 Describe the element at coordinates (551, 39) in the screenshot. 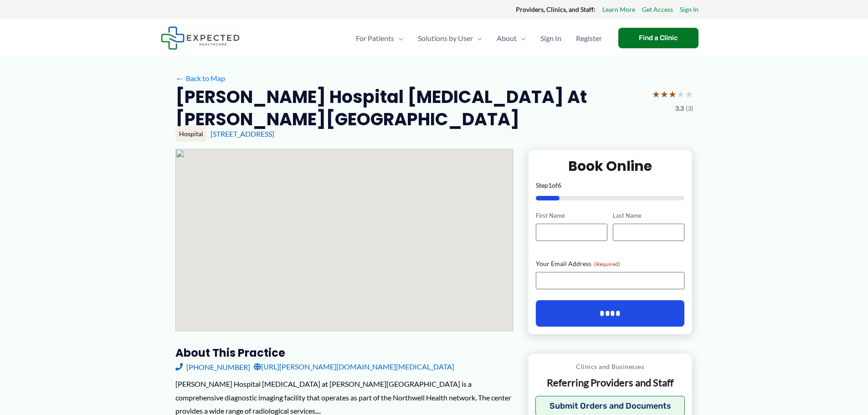

I see `span: Sign In` at that location.